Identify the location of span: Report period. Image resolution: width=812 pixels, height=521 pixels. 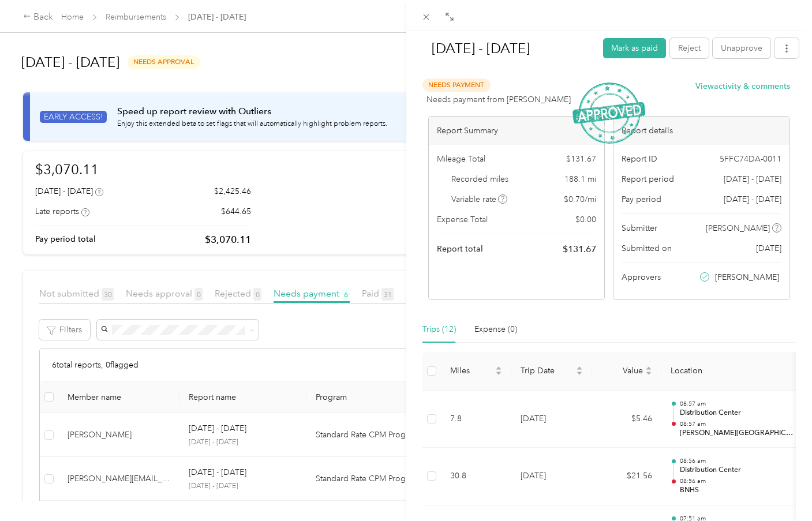
(647, 178).